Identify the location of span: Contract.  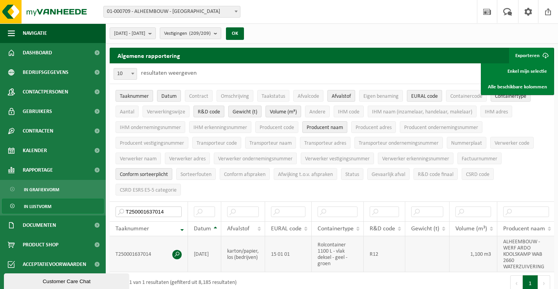
(199, 96).